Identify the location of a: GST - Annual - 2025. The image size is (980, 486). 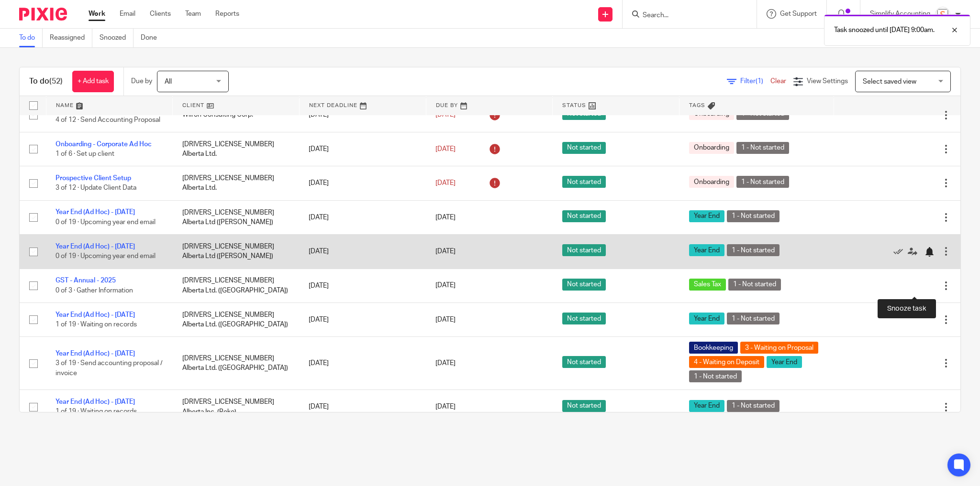
(86, 281).